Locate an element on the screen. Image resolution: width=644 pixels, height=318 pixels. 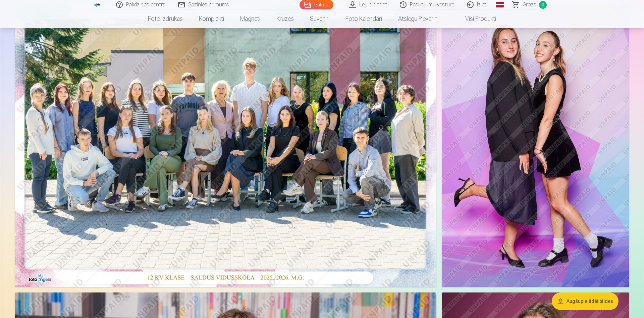
button: Augšupielādēt bildes is located at coordinates (585, 301).